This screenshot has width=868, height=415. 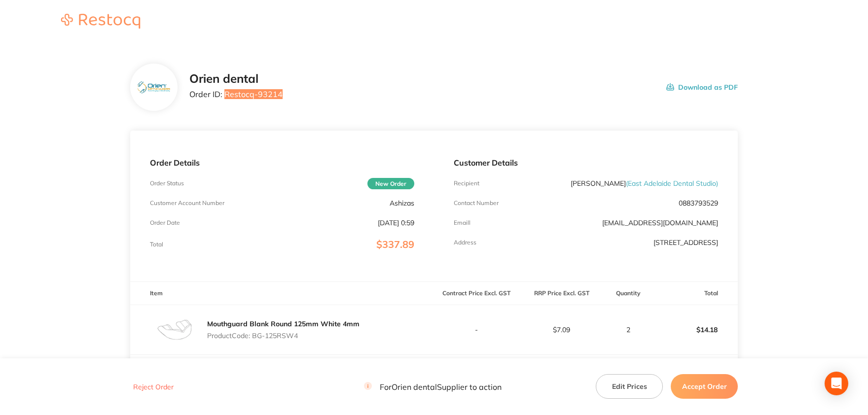 I want to click on th: Contract Price Excl. GST, so click(x=476, y=293).